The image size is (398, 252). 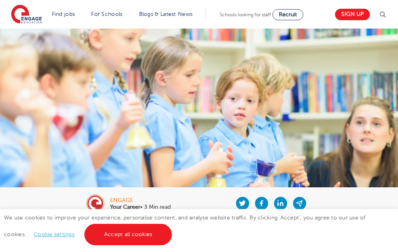 What do you see at coordinates (54, 234) in the screenshot?
I see `a: Cookie settings` at bounding box center [54, 234].